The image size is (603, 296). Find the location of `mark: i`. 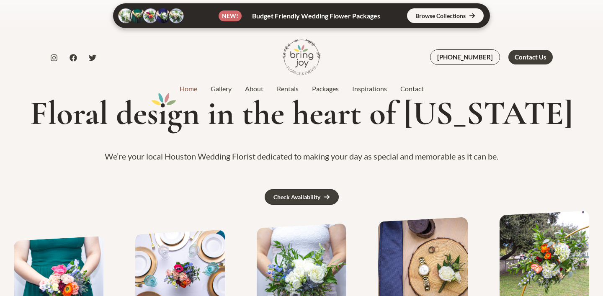

mark: i is located at coordinates (163, 114).